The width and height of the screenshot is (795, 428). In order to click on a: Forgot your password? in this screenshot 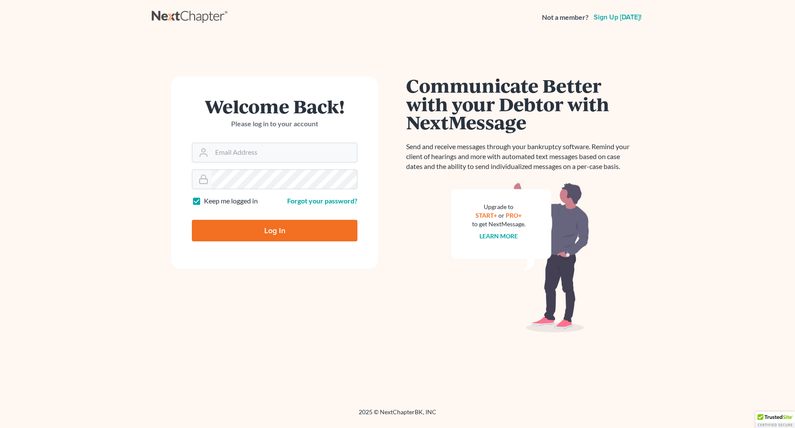, I will do `click(322, 200)`.